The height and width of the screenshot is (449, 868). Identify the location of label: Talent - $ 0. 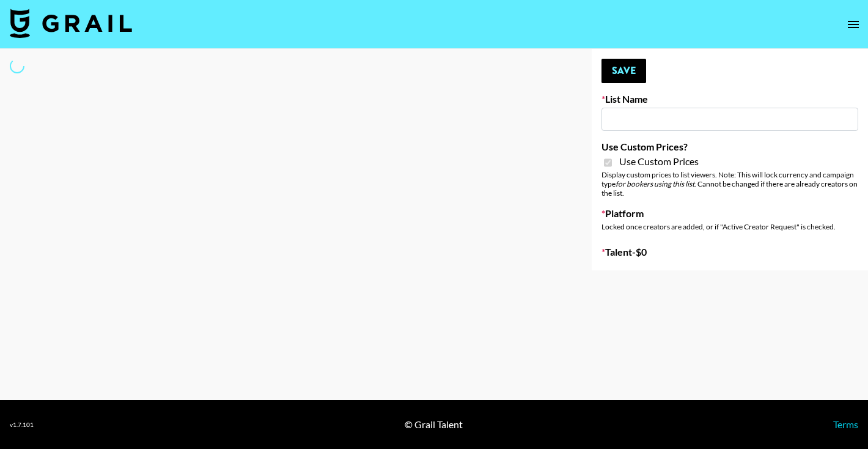
(730, 252).